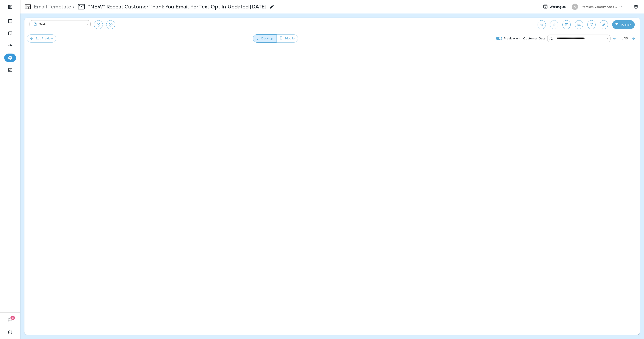  I want to click on button: Undo, so click(541, 25).